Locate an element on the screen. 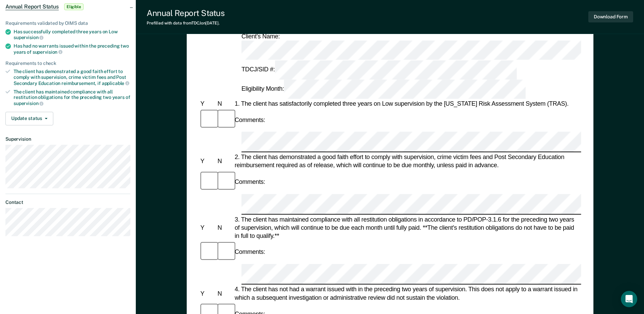 Image resolution: width=644 pixels, height=314 pixels. button: Download Form is located at coordinates (611, 16).